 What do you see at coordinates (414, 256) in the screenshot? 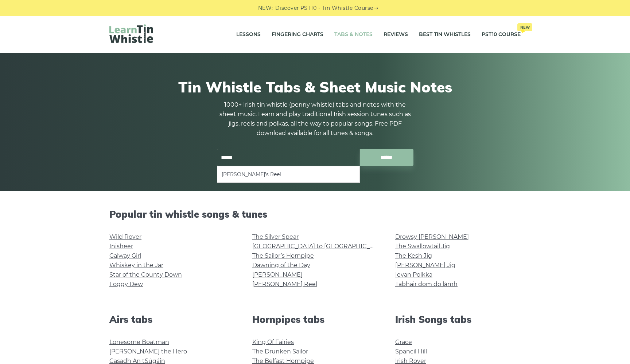
I see `a: The Kesh Jig` at bounding box center [414, 256].